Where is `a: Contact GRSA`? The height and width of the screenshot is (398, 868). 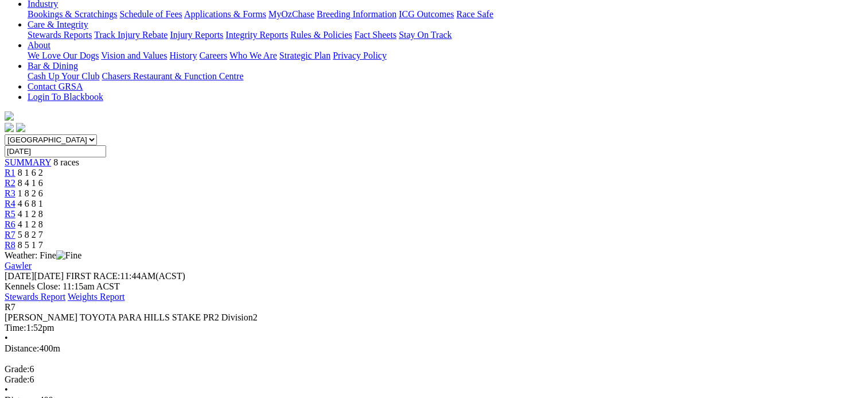 a: Contact GRSA is located at coordinates (55, 86).